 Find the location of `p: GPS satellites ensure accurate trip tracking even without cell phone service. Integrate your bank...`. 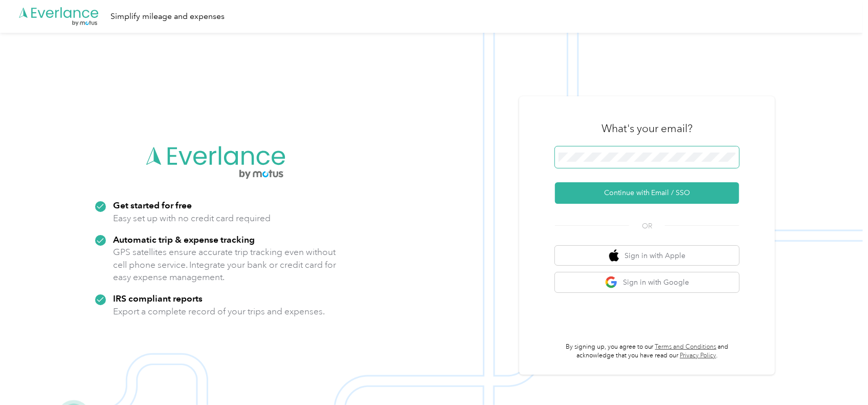

p: GPS satellites ensure accurate trip tracking even without cell phone service. Integrate your bank... is located at coordinates (225, 265).